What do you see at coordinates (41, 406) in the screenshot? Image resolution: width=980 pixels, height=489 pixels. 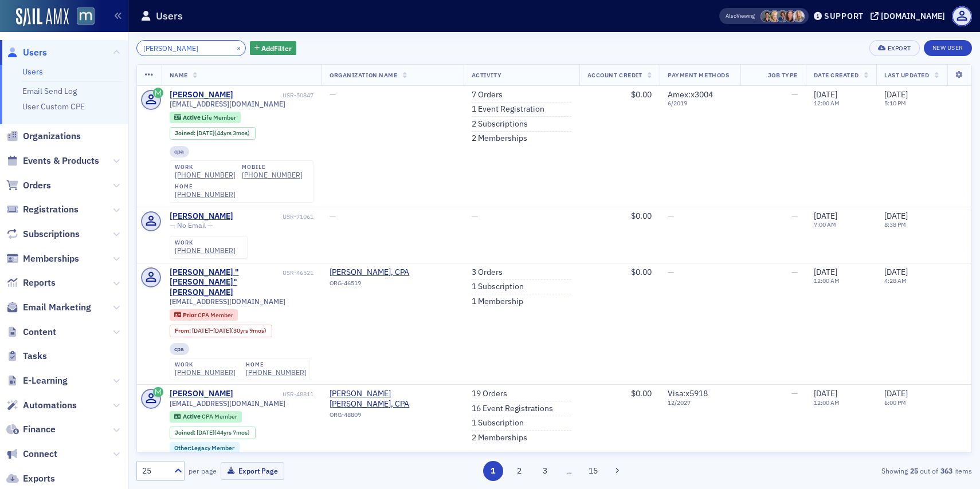 I see `a: Automations` at bounding box center [41, 406].